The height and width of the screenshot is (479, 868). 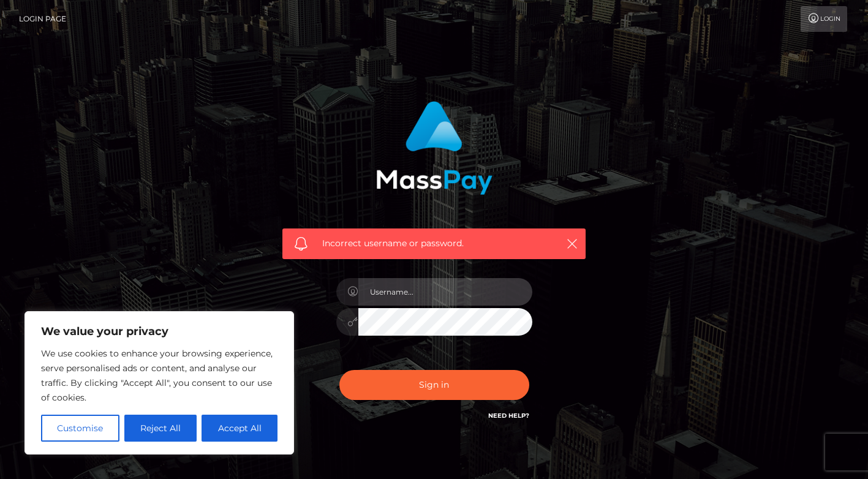 What do you see at coordinates (824, 19) in the screenshot?
I see `a: Login` at bounding box center [824, 19].